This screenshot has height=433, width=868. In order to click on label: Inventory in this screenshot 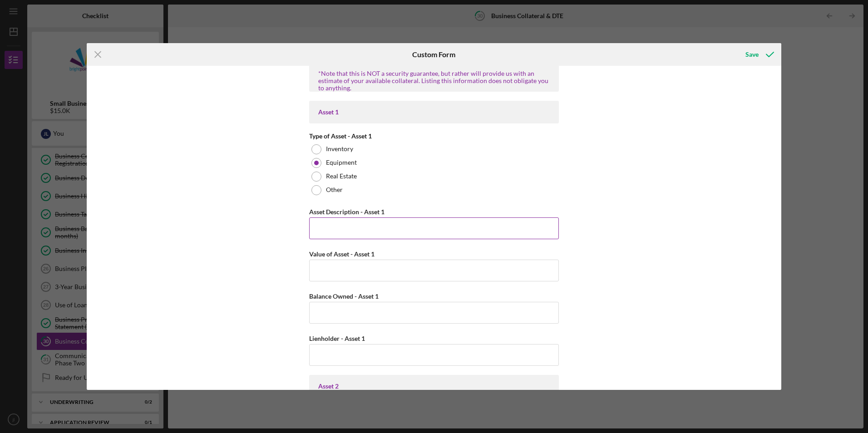, I will do `click(340, 149)`.